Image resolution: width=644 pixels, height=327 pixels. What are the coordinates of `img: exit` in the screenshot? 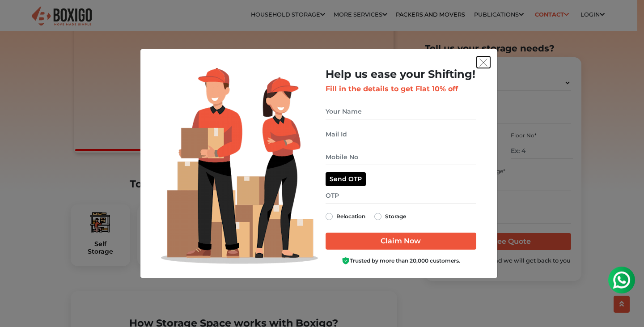 It's located at (483, 62).